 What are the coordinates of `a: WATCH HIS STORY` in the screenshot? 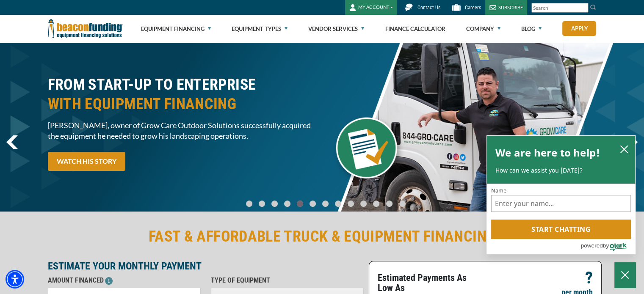 It's located at (86, 161).